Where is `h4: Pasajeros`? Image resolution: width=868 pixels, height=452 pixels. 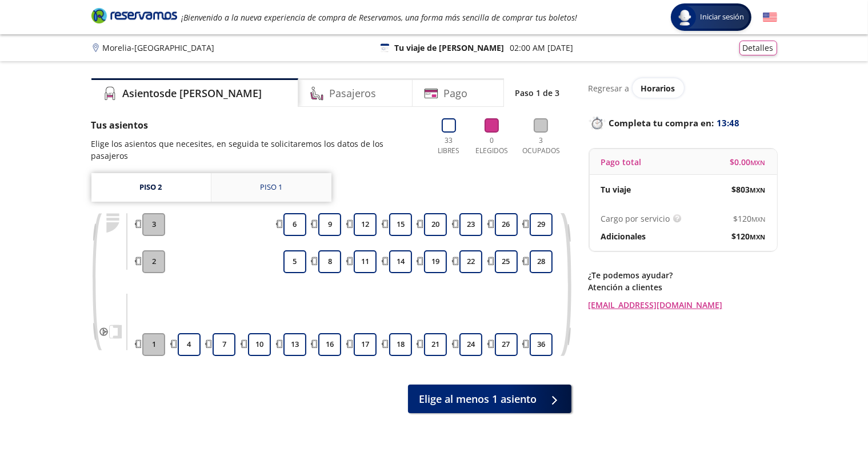 h4: Pasajeros is located at coordinates (353, 93).